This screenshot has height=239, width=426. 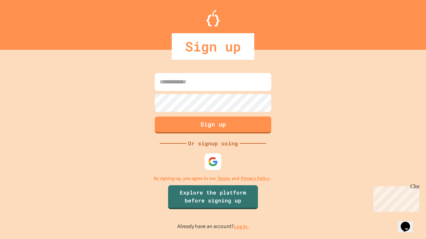 I want to click on a: Explore the platform before signing up, so click(x=213, y=198).